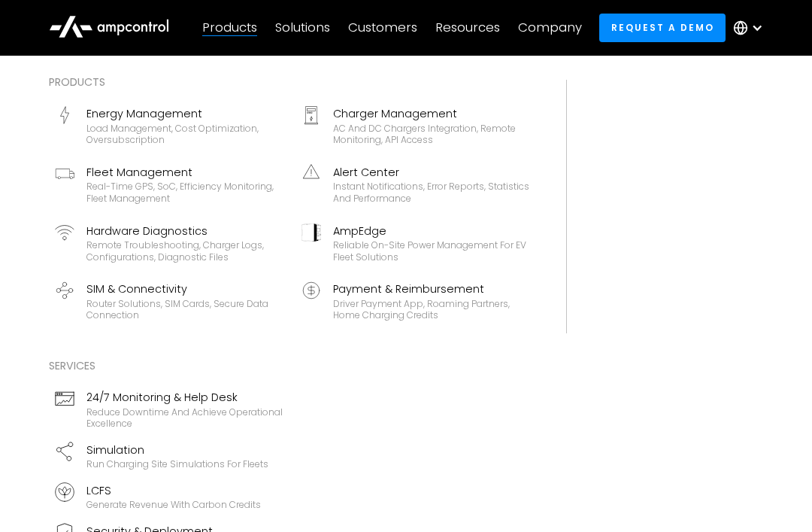 Image resolution: width=812 pixels, height=532 pixels. Describe the element at coordinates (177, 450) in the screenshot. I see `div: Simulation` at that location.